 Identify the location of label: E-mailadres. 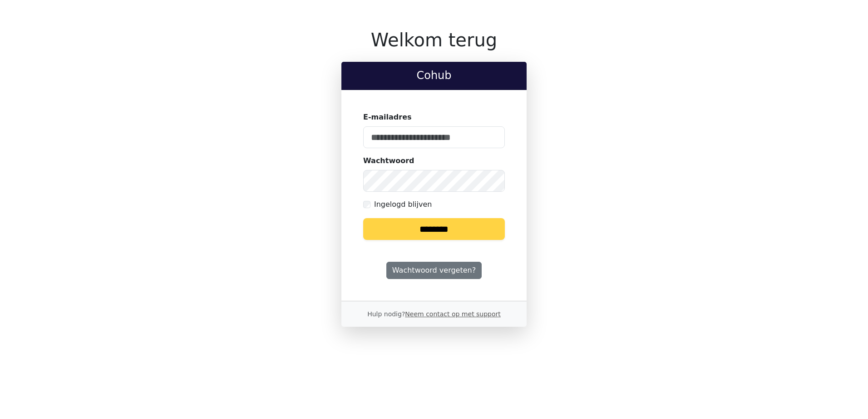
(388, 117).